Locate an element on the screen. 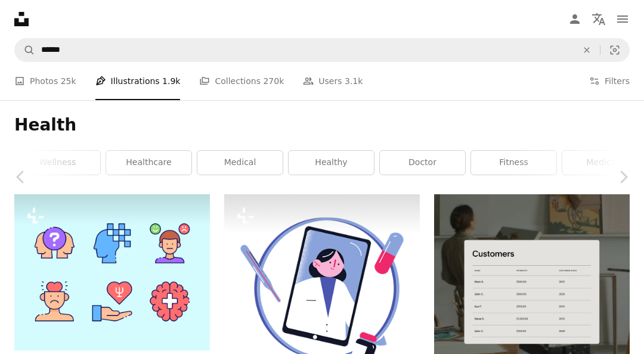 The height and width of the screenshot is (354, 644). span: 3.1k is located at coordinates (354, 81).